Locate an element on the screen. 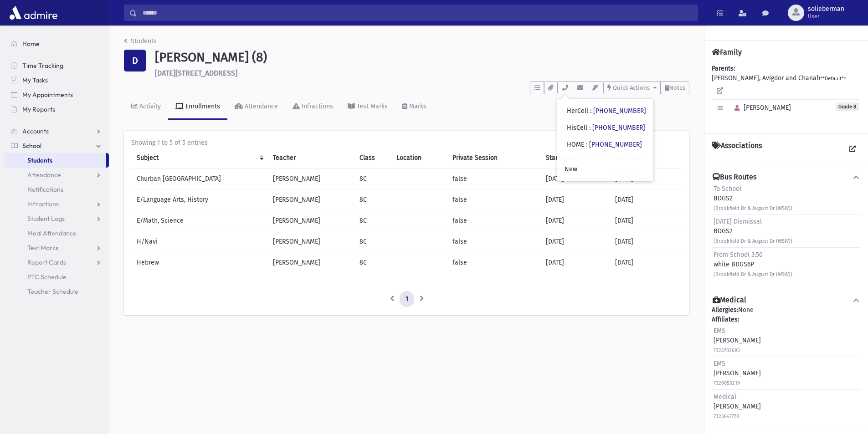  div: white BDGS6P is located at coordinates (753, 264).